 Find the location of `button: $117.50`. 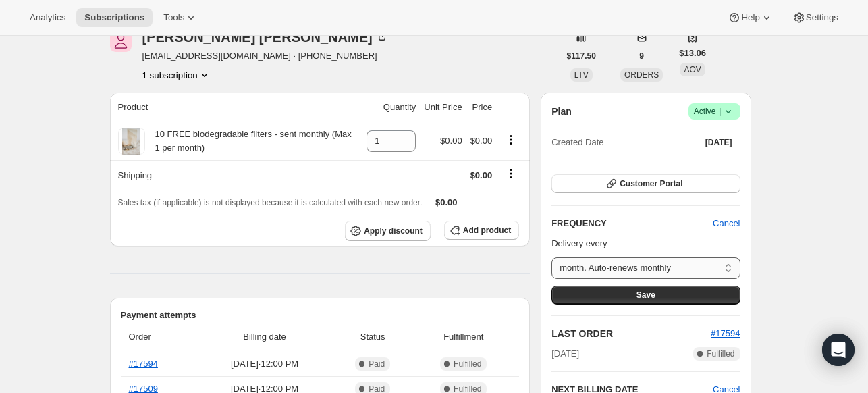

button: $117.50 is located at coordinates (582, 56).